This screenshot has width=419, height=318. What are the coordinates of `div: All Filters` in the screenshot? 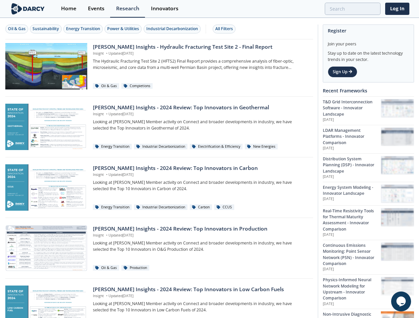 It's located at (224, 29).